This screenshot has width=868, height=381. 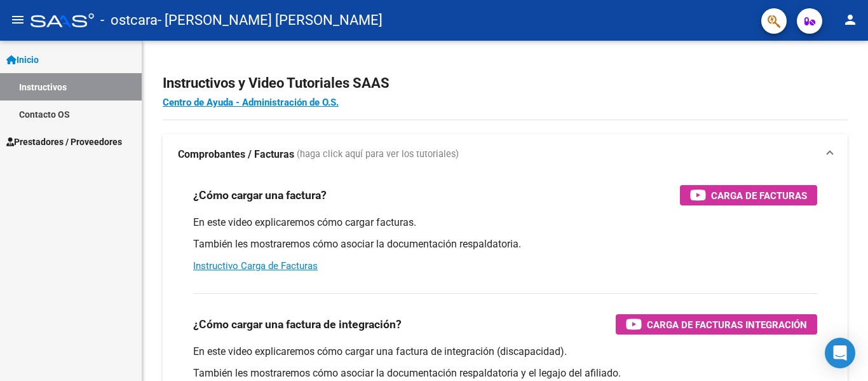 What do you see at coordinates (505, 374) in the screenshot?
I see `p: También les mostraremos cómo asociar la documentación respaldatoria y el legajo del afiliado.` at bounding box center [505, 374].